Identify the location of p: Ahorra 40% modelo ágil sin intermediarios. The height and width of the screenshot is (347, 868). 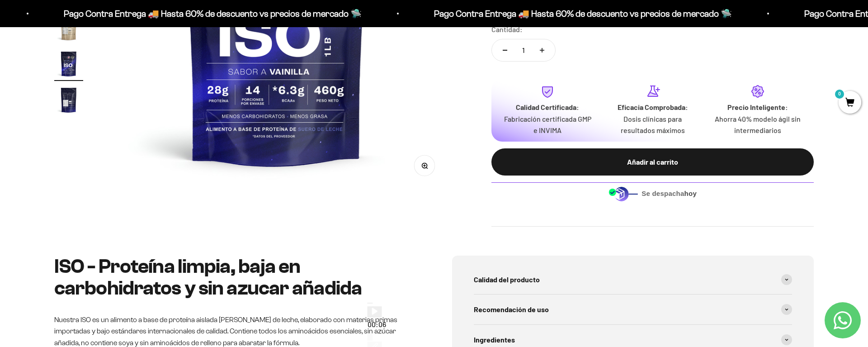
(758, 125).